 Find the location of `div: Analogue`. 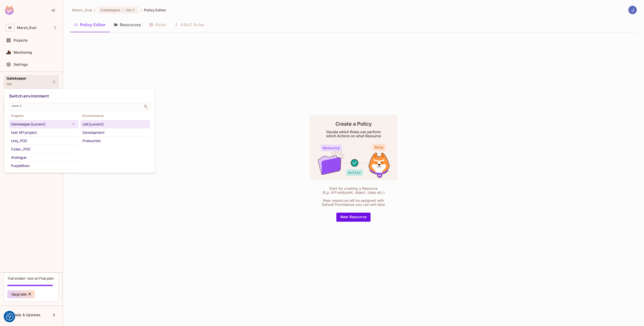

div: Analogue is located at coordinates (44, 158).